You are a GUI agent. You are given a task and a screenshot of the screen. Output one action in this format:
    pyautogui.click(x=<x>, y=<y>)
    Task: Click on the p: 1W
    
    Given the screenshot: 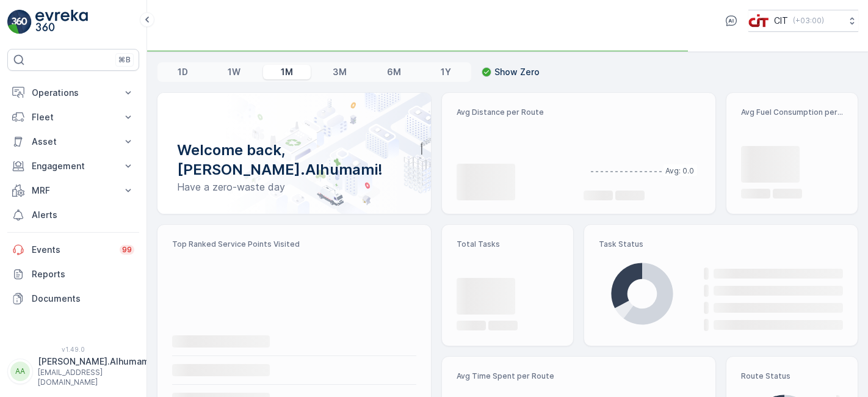 What is the action you would take?
    pyautogui.click(x=234, y=72)
    